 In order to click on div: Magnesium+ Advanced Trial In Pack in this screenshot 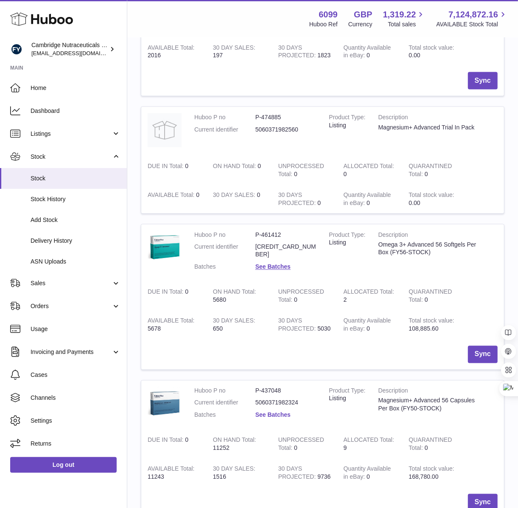, I will do `click(430, 127)`.